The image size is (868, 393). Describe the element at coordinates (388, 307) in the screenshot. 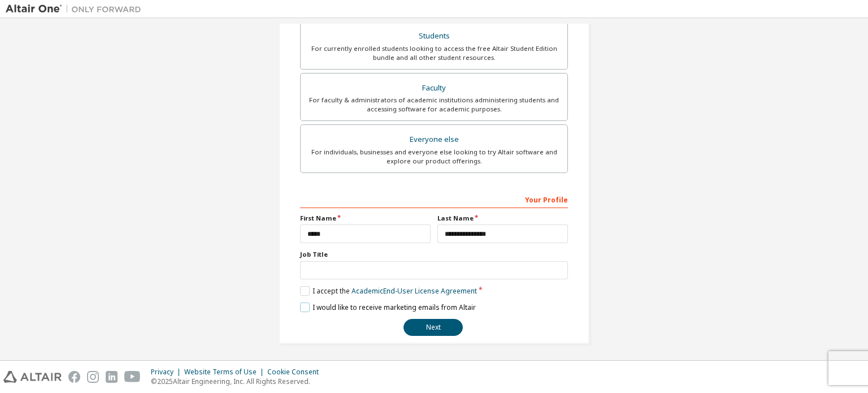

I see `label: I would like to receive marketing emails from Altair` at that location.